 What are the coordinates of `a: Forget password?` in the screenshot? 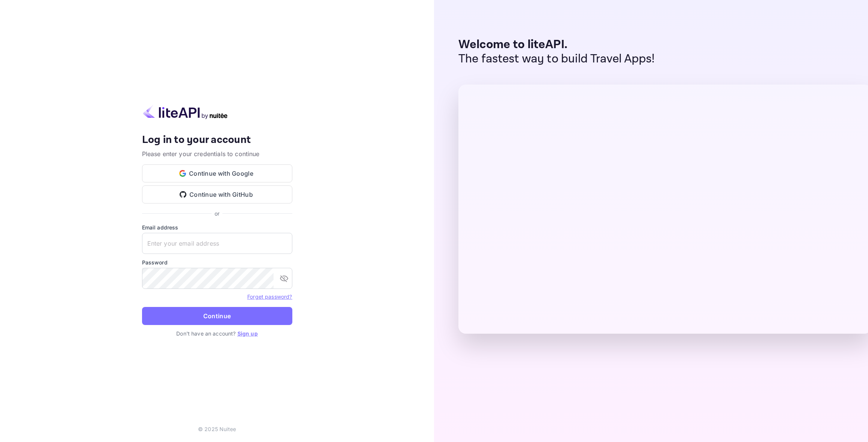 It's located at (270, 296).